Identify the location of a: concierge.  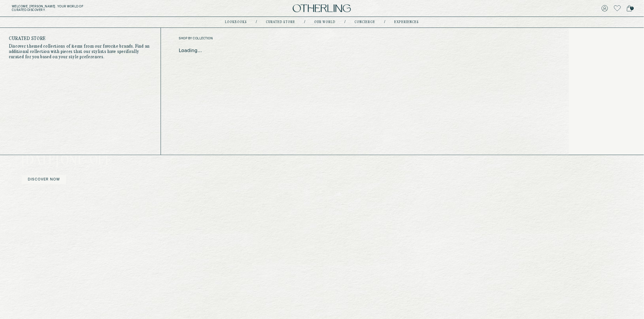
(365, 22).